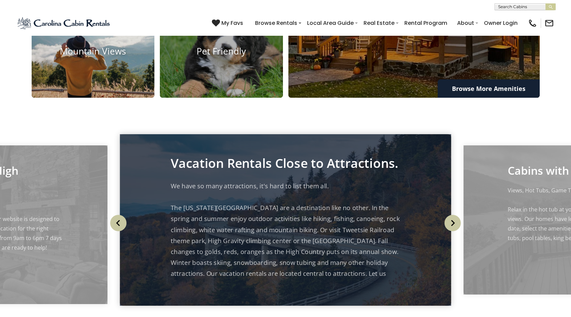 The image size is (571, 317). I want to click on button: Previous, so click(118, 223).